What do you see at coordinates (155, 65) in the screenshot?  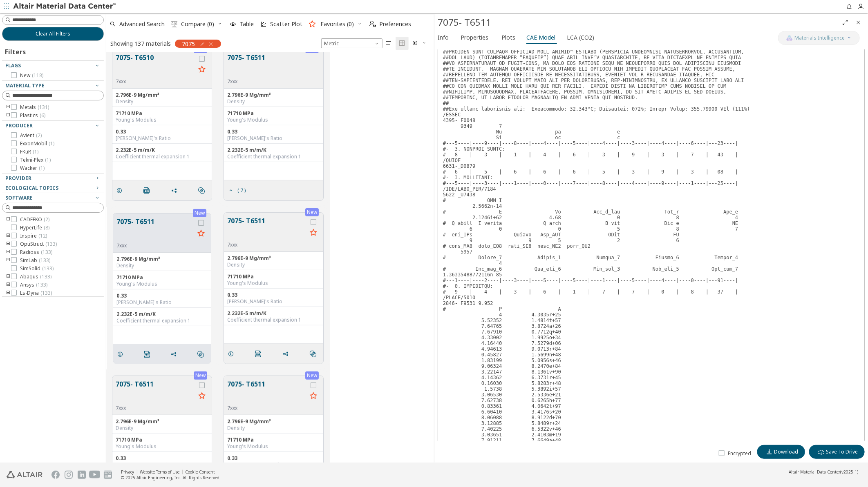 I see `button: 7075- T6510` at bounding box center [155, 65].